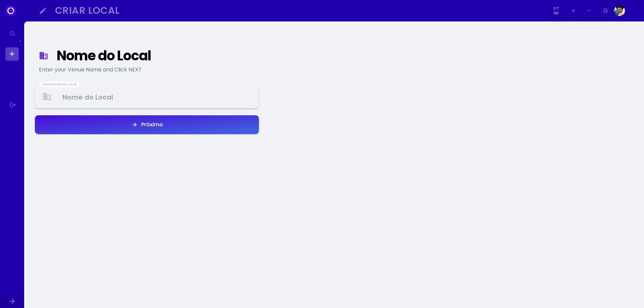 The width and height of the screenshot is (644, 308). Describe the element at coordinates (59, 84) in the screenshot. I see `div: Crie um Novo Local` at that location.